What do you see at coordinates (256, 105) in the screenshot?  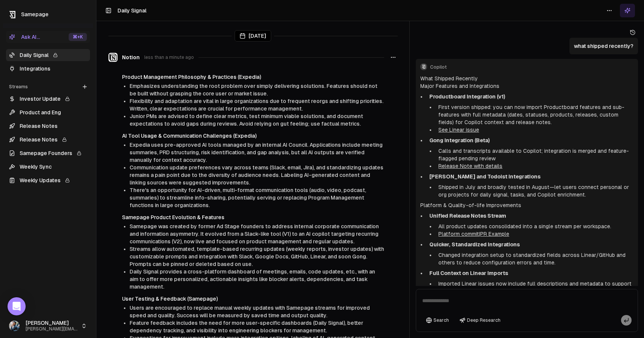 I see `span: Flexibility and adaptation are vital in large organizations due to frequent reorgs and shifting p...` at bounding box center [256, 105].